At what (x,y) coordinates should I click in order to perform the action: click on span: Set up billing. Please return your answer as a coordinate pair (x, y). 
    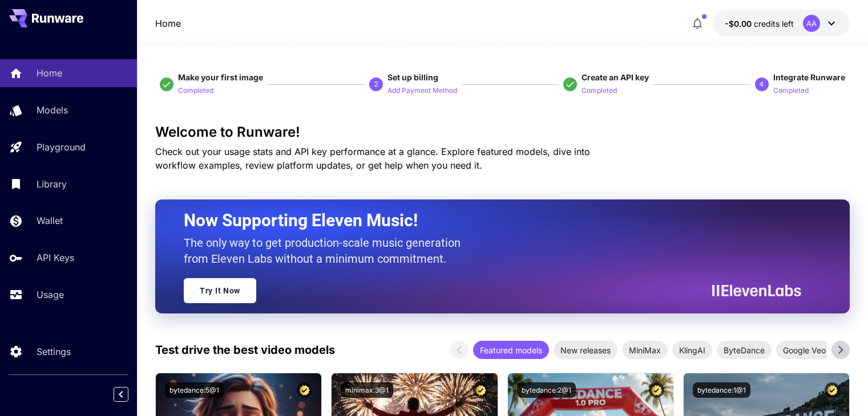
    Looking at the image, I should click on (412, 77).